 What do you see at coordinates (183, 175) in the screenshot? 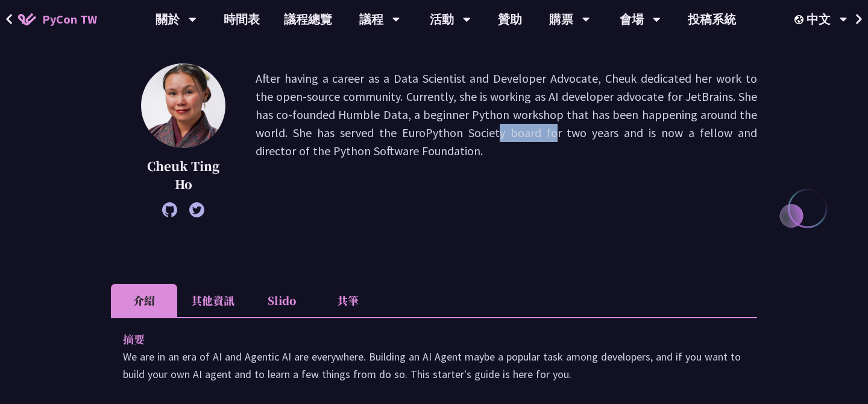
I see `p: Cheuk Ting Ho` at bounding box center [183, 175].